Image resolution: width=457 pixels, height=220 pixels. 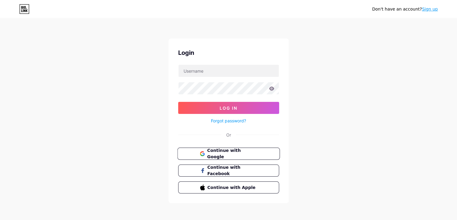 What do you see at coordinates (229, 170) in the screenshot?
I see `a: Continue with Facebook` at bounding box center [229, 170].